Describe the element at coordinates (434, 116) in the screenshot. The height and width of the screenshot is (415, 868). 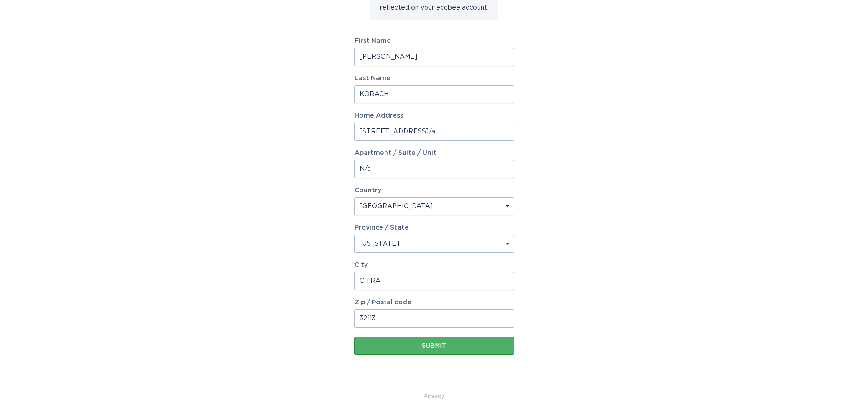
I see `label: Home Address` at that location.